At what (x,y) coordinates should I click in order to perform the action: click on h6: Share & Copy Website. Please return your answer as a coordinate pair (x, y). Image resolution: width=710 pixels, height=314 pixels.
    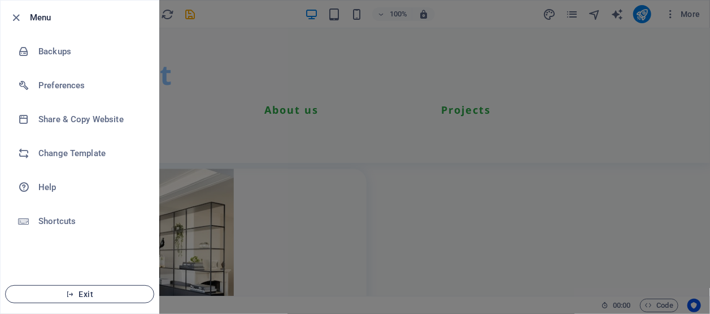
    Looking at the image, I should click on (90, 119).